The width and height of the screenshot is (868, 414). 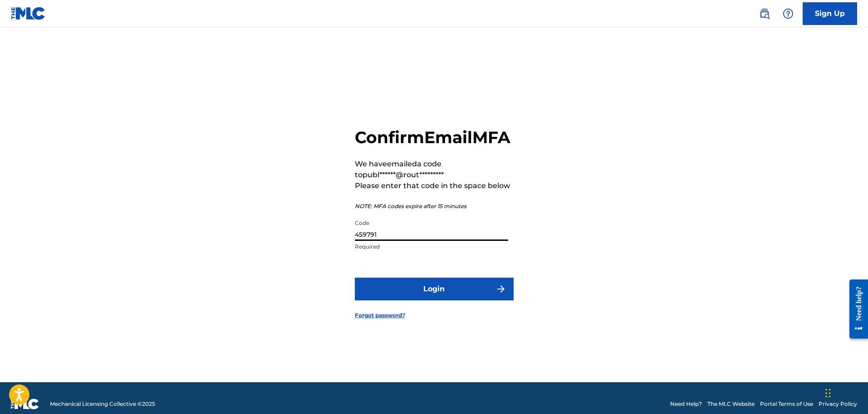 I want to click on span: Mechanical Licensing Collective © 2025, so click(x=102, y=404).